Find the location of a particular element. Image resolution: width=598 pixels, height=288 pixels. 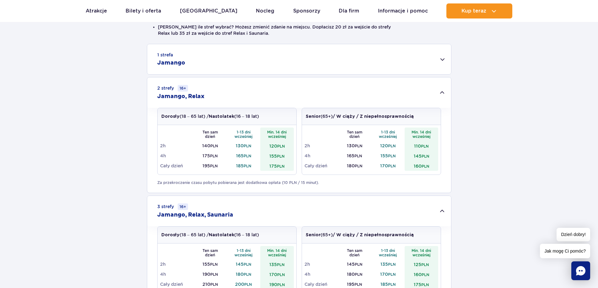

a: Bilety i oferta is located at coordinates (143, 11).